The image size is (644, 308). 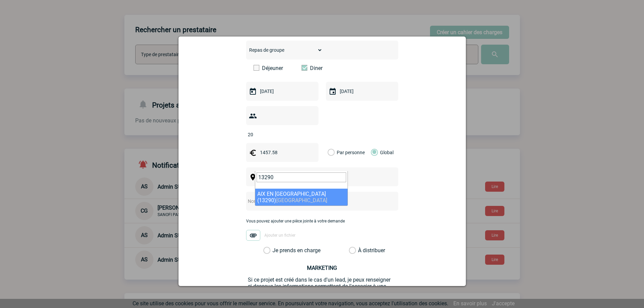 I want to click on p: Vous pouvez ajouter une pièce jointe à votre demande, so click(x=322, y=221).